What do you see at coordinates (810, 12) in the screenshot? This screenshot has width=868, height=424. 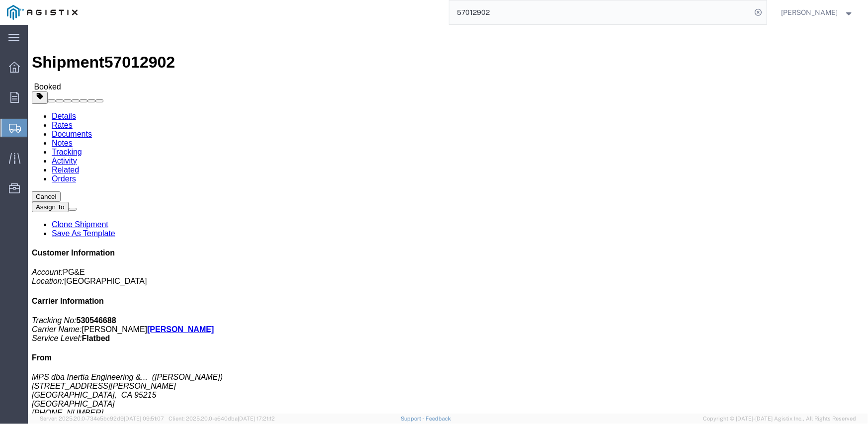 I see `span: Chantelle Bower` at bounding box center [810, 12].